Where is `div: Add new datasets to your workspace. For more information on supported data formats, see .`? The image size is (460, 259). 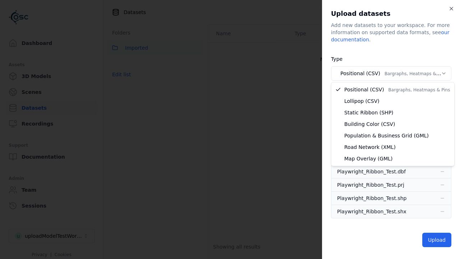
div: Add new datasets to your workspace. For more information on supported data formats, see . is located at coordinates (391, 32).